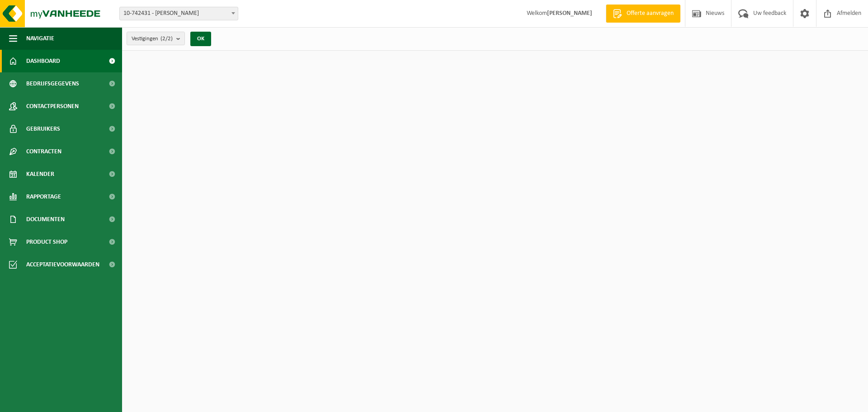 The height and width of the screenshot is (412, 868). I want to click on span: Product Shop, so click(46, 242).